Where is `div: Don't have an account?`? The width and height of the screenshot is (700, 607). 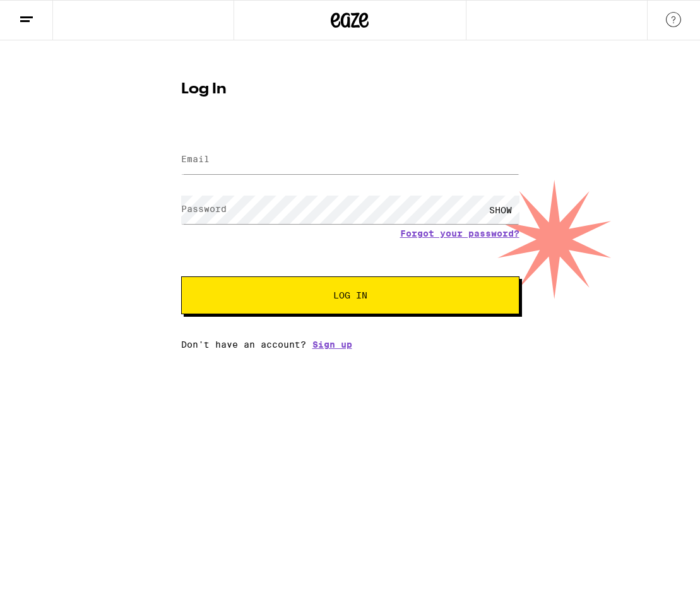 div: Don't have an account? is located at coordinates (350, 344).